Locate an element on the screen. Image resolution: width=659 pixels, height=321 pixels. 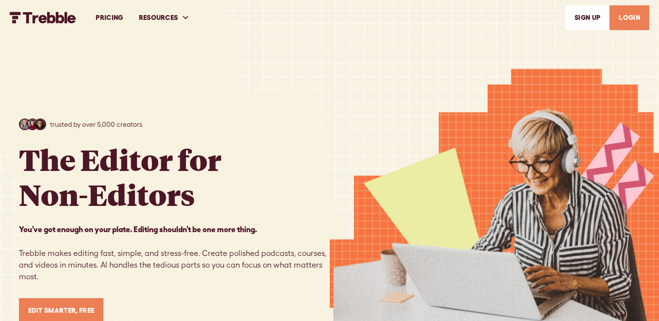
a: SIGn UP is located at coordinates (587, 17).